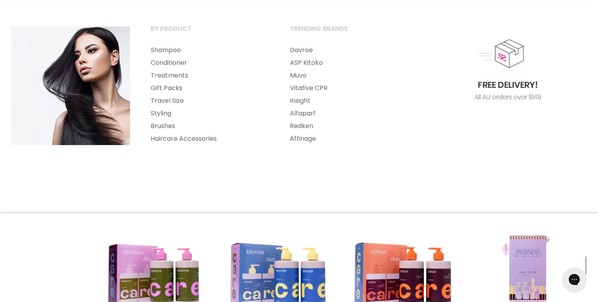 The height and width of the screenshot is (302, 598). I want to click on a: Gift Packs, so click(210, 88).